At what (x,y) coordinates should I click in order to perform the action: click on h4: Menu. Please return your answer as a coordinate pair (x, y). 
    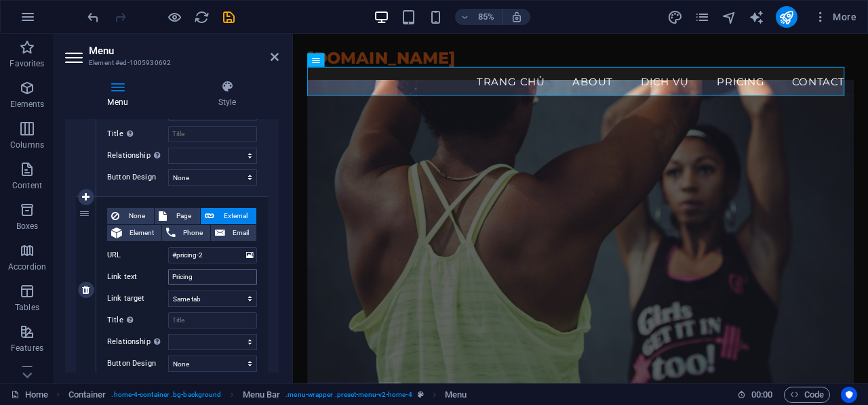
    Looking at the image, I should click on (120, 94).